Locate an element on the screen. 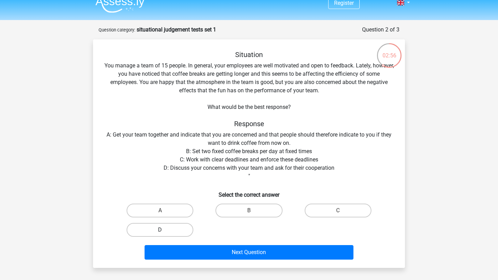 This screenshot has width=498, height=280. label: D is located at coordinates (160, 230).